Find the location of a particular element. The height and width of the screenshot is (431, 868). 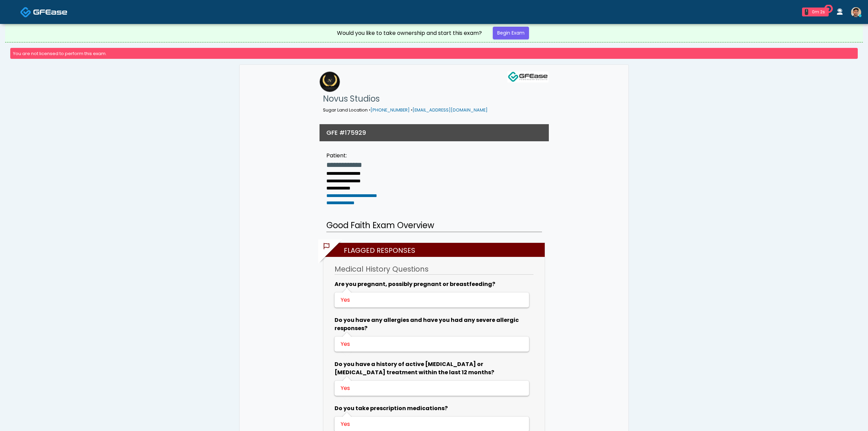

div: 1 is located at coordinates (806, 12).